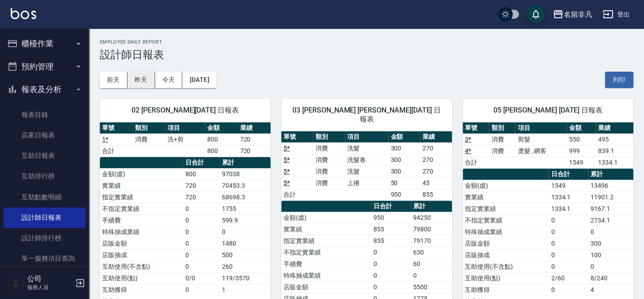 Image resolution: width=644 pixels, height=299 pixels. What do you see at coordinates (540, 139) in the screenshot?
I see `td: 剪髮` at bounding box center [540, 139].